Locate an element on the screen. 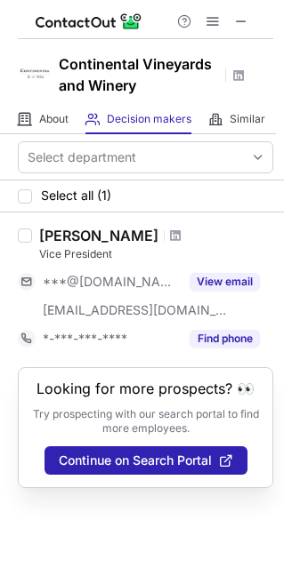  span: Decision makers is located at coordinates (149, 119).